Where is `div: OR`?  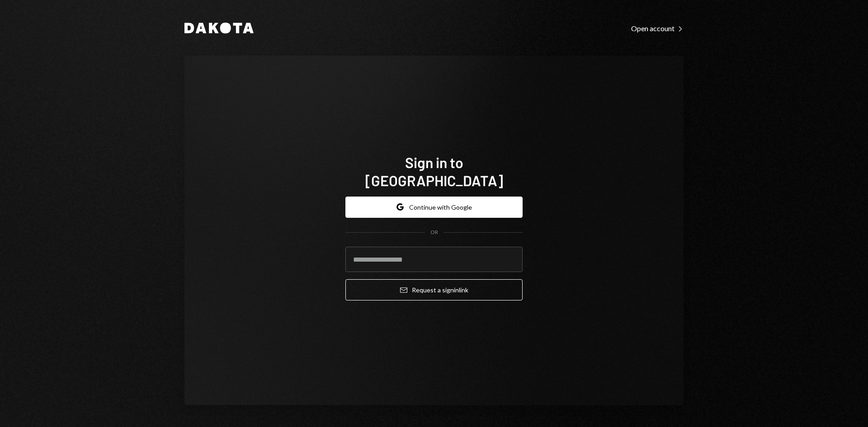
div: OR is located at coordinates (434, 232).